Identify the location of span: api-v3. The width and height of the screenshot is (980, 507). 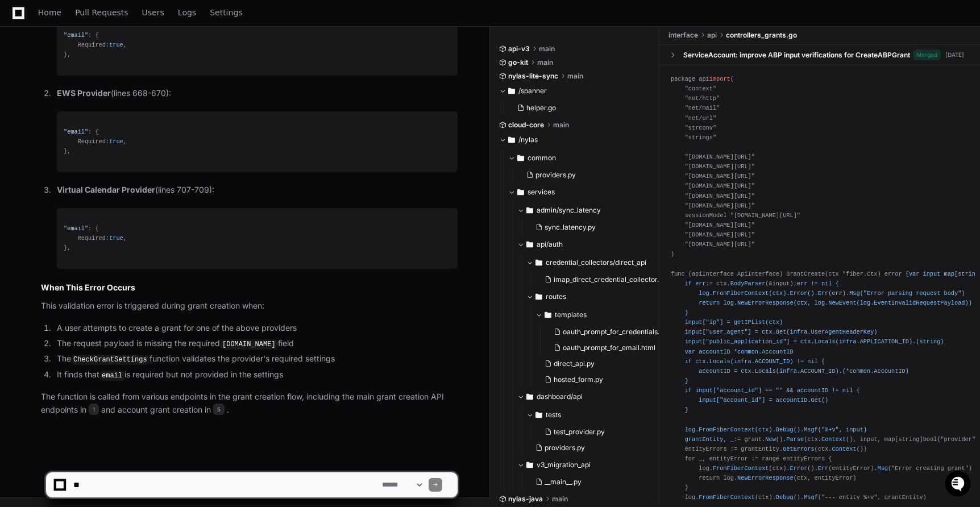
(519, 49).